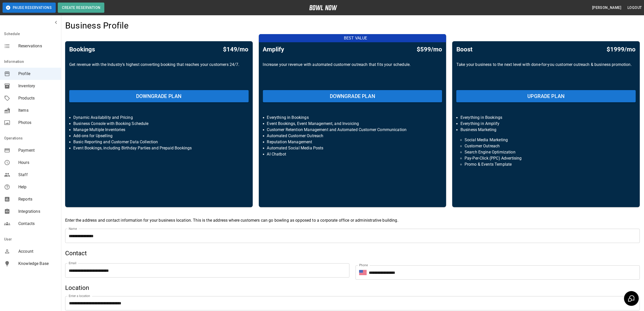 This screenshot has width=644, height=311. Describe the element at coordinates (352, 124) in the screenshot. I see `p: Event Bookings, Event Management, and Invoicing` at that location.